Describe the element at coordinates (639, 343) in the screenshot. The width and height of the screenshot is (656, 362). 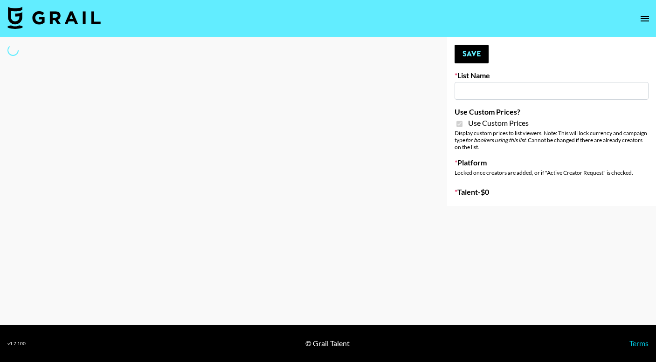
I see `a: Terms` at that location.